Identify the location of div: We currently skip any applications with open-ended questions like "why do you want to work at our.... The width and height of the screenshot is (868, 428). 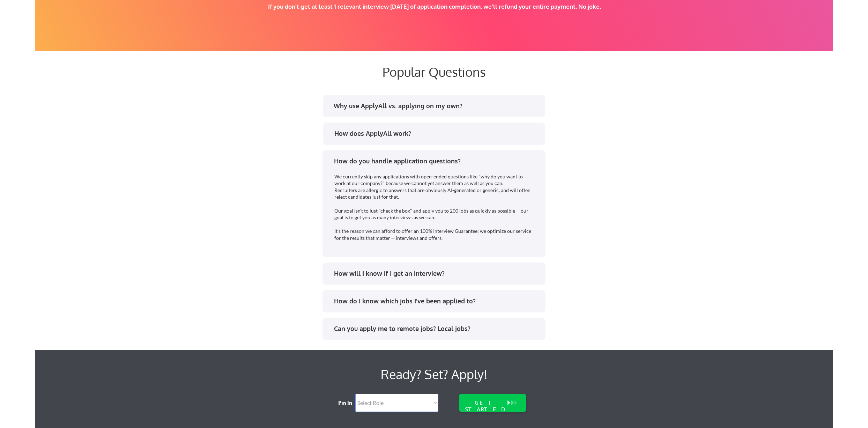
(435, 208).